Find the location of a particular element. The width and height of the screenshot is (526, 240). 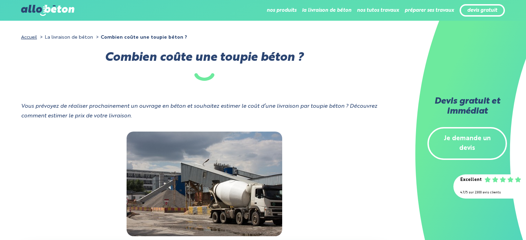

img: ”Camion is located at coordinates (204, 184).